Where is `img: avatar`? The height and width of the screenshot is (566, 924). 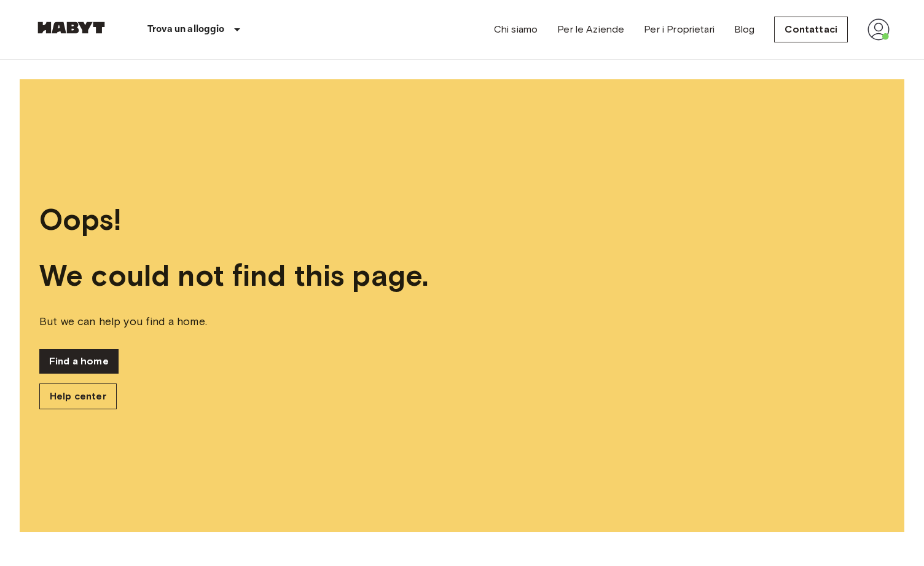 img: avatar is located at coordinates (879, 30).